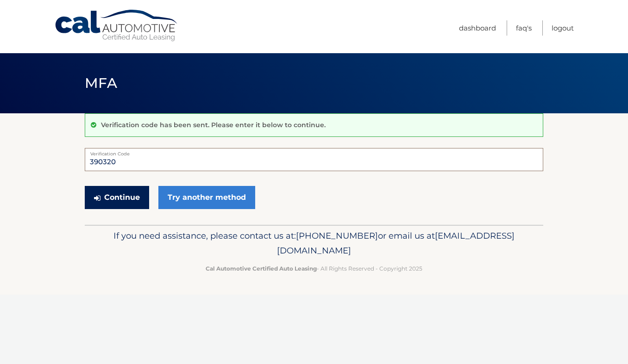 This screenshot has height=364, width=628. I want to click on a: Try another method, so click(206, 197).